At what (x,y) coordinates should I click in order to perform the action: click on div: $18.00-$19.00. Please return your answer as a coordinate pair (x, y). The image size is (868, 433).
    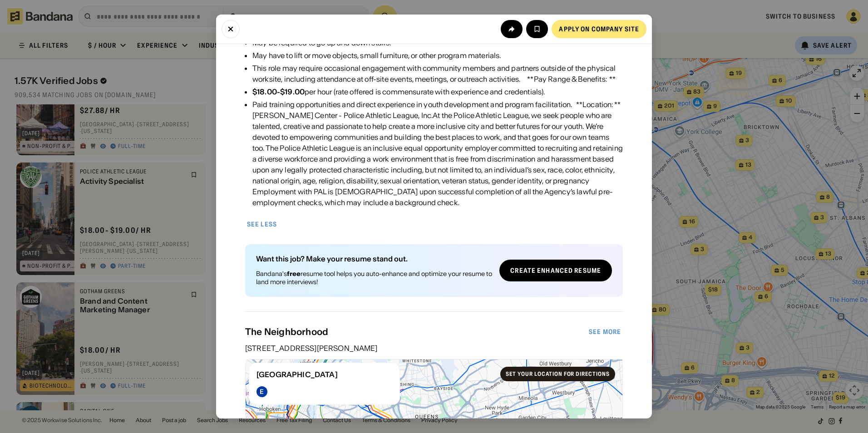
    Looking at the image, I should click on (278, 92).